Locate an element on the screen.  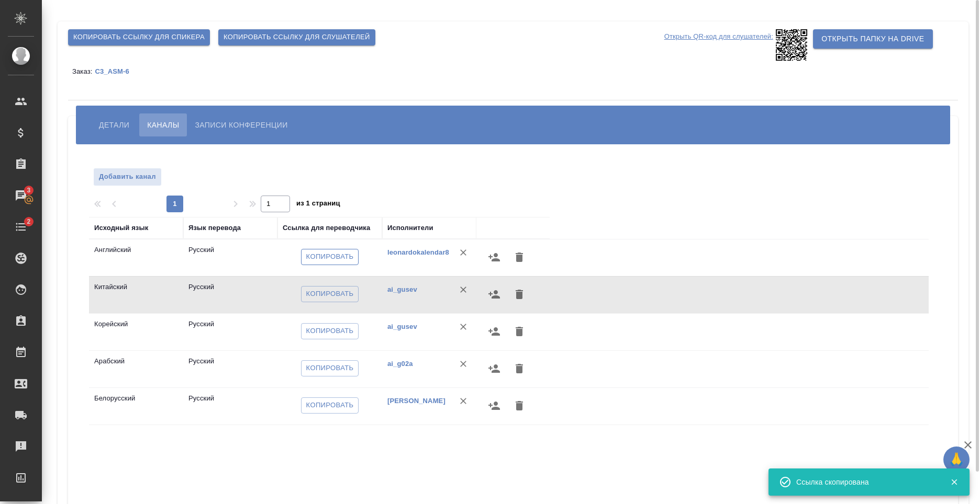
button: Копировать ссылку для спикера is located at coordinates (138, 37).